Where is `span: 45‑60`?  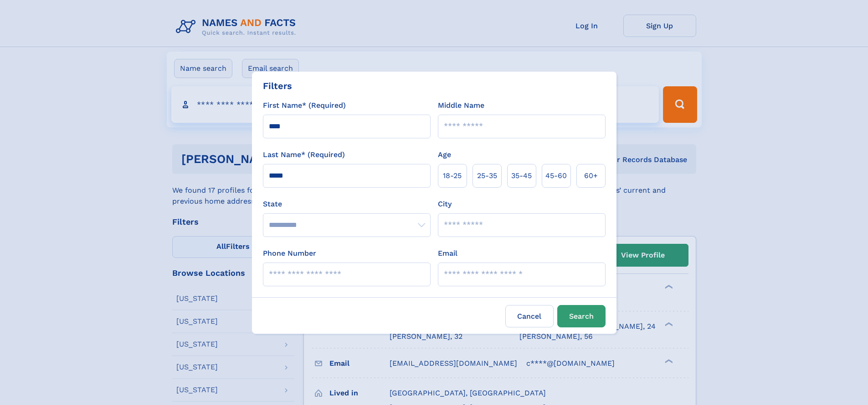 span: 45‑60 is located at coordinates (556, 175).